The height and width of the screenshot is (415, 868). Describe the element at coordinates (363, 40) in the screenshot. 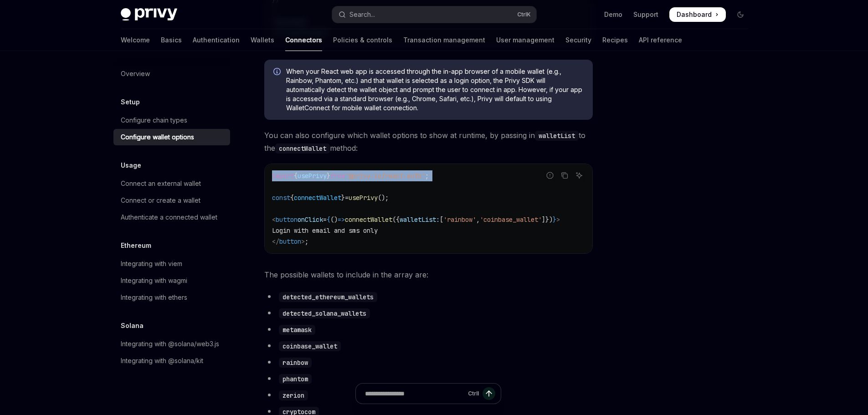

I see `a: Policies & controls` at that location.